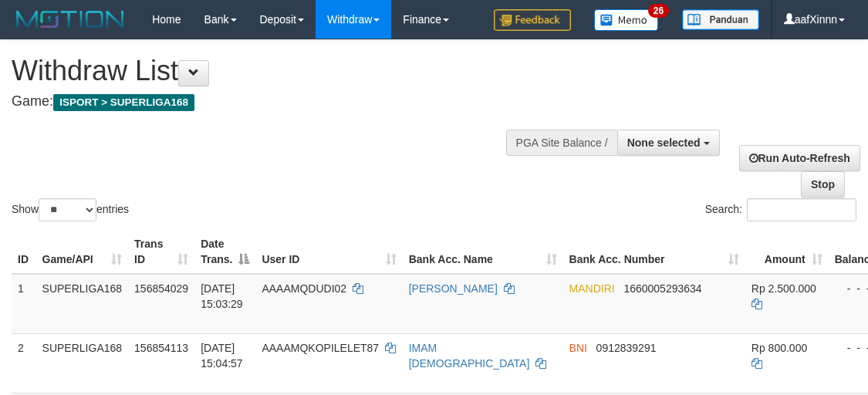 This screenshot has width=868, height=395. Describe the element at coordinates (662, 288) in the screenshot. I see `span: Copy 1660005293634 to clipboard` at that location.